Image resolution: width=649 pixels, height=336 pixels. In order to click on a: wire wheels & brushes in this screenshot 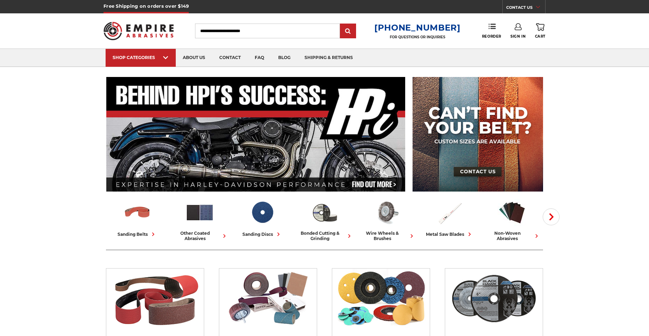, I will do `click(387, 219)`.